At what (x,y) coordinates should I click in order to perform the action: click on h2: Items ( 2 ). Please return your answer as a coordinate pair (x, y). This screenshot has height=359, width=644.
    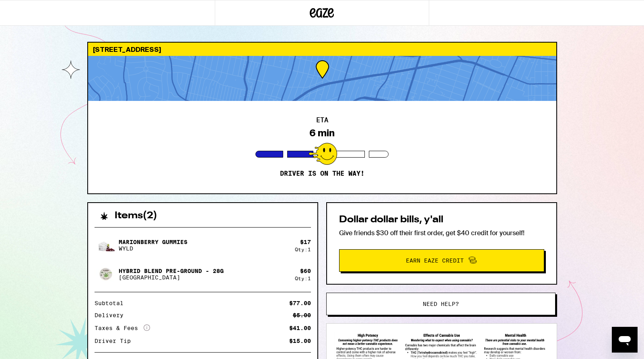
    Looking at the image, I should click on (136, 216).